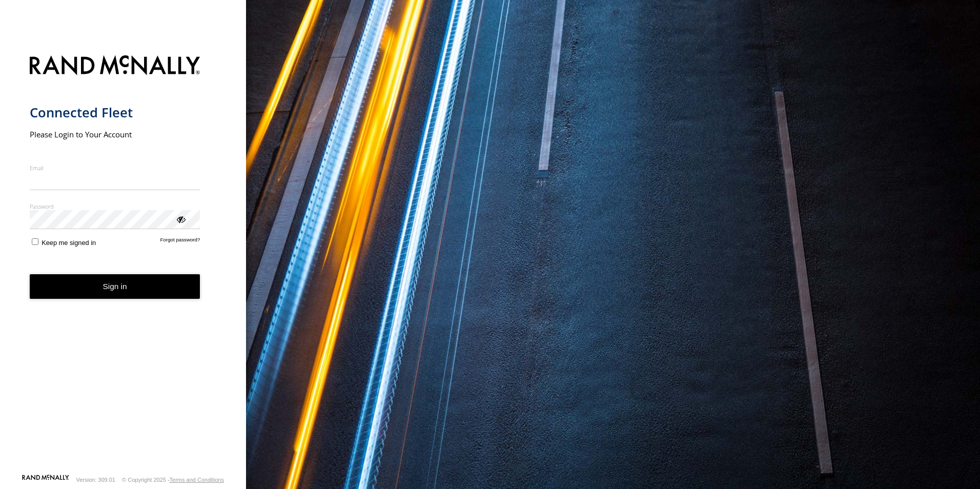 The width and height of the screenshot is (980, 489). What do you see at coordinates (69, 243) in the screenshot?
I see `span: Keep me signed in` at bounding box center [69, 243].